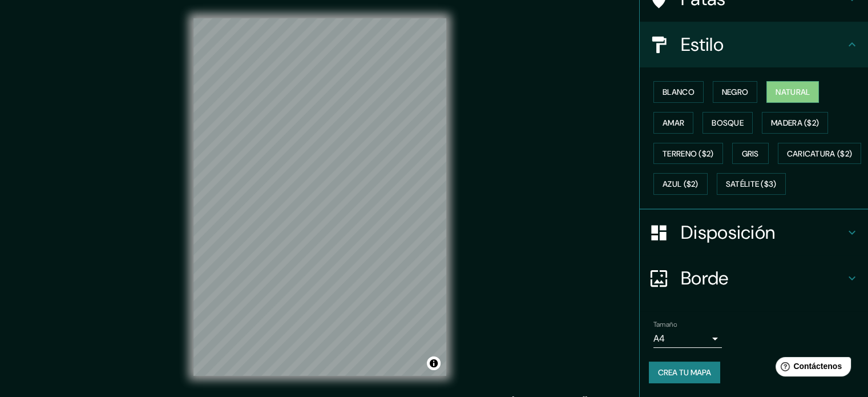 The height and width of the screenshot is (397, 868). Describe the element at coordinates (793, 92) in the screenshot. I see `button: Natural` at that location.